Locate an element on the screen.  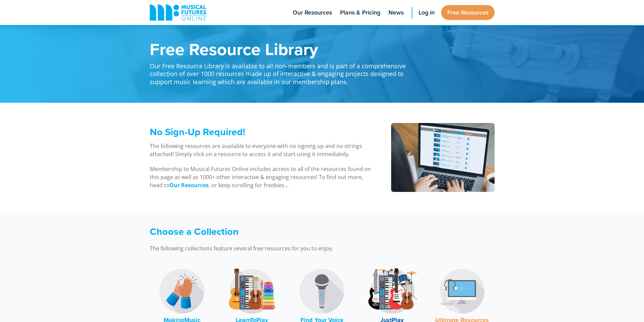
img: JustPlay Logo is located at coordinates (392, 291).